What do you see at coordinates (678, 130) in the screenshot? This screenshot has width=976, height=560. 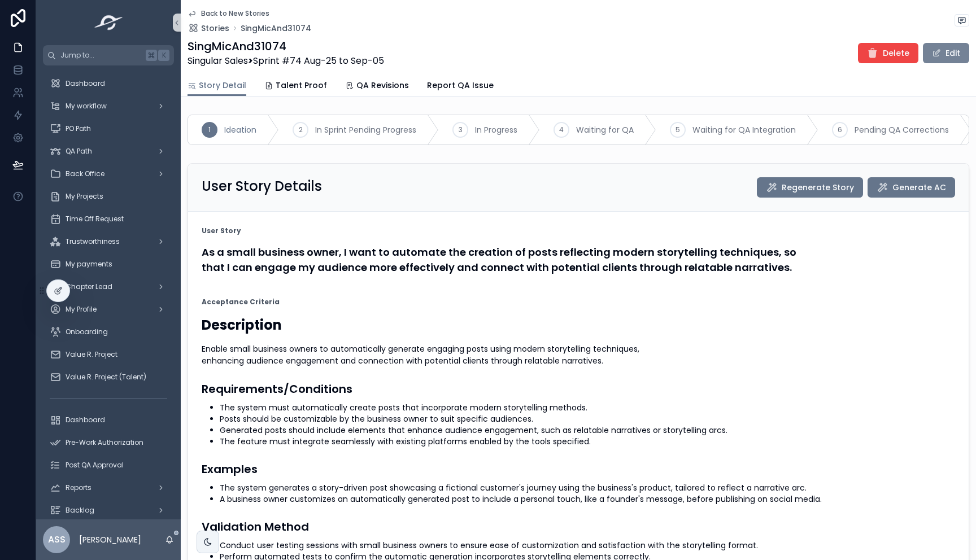 I see `span: 5` at bounding box center [678, 130].